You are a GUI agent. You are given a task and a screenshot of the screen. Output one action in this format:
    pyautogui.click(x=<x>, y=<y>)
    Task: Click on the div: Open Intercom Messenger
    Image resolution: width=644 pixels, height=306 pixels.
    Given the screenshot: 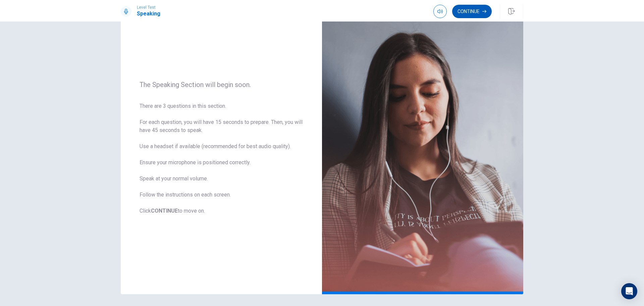 What is the action you would take?
    pyautogui.click(x=629, y=291)
    